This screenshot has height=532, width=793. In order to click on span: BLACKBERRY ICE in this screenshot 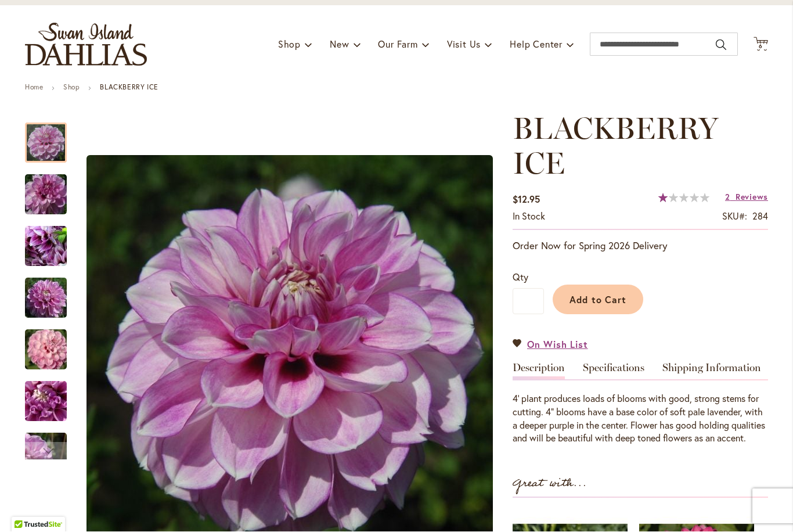, I will do `click(615, 146)`.